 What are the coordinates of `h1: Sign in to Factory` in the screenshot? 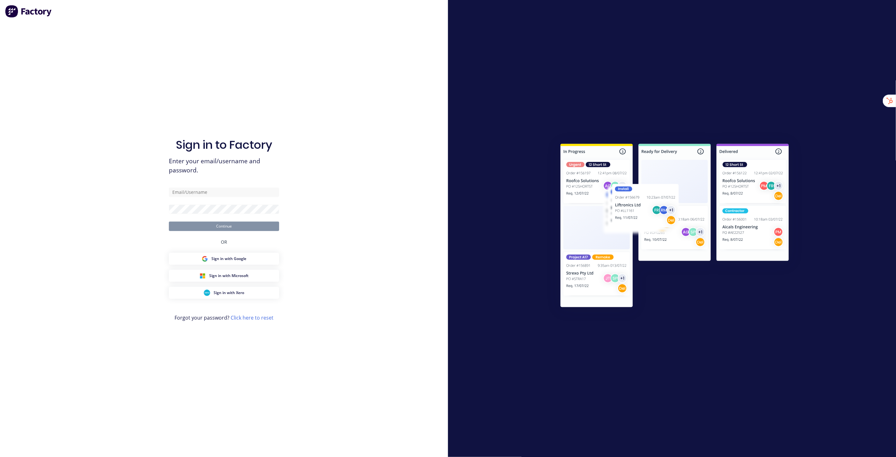 It's located at (224, 145).